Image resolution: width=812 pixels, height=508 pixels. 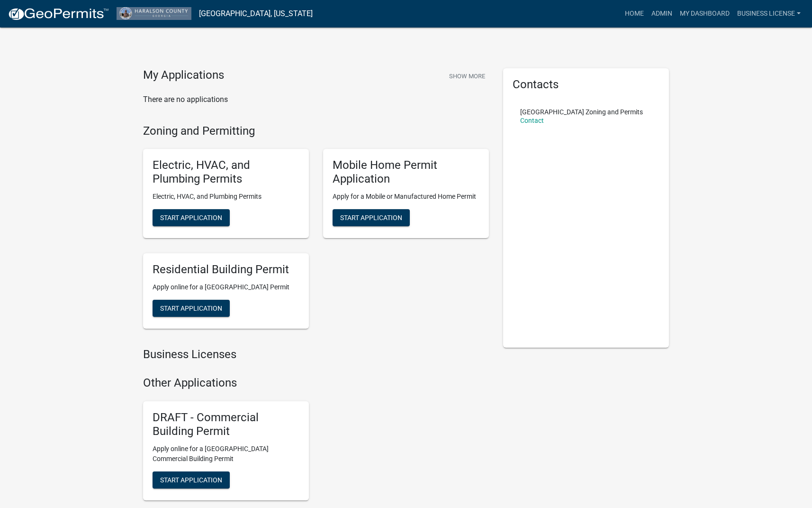 What do you see at coordinates (634, 14) in the screenshot?
I see `a: Home` at bounding box center [634, 14].